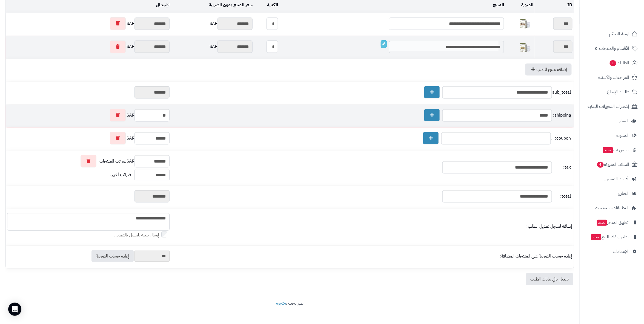 The width and height of the screenshot is (644, 324). What do you see at coordinates (600, 165) in the screenshot?
I see `span: 4` at bounding box center [600, 165].